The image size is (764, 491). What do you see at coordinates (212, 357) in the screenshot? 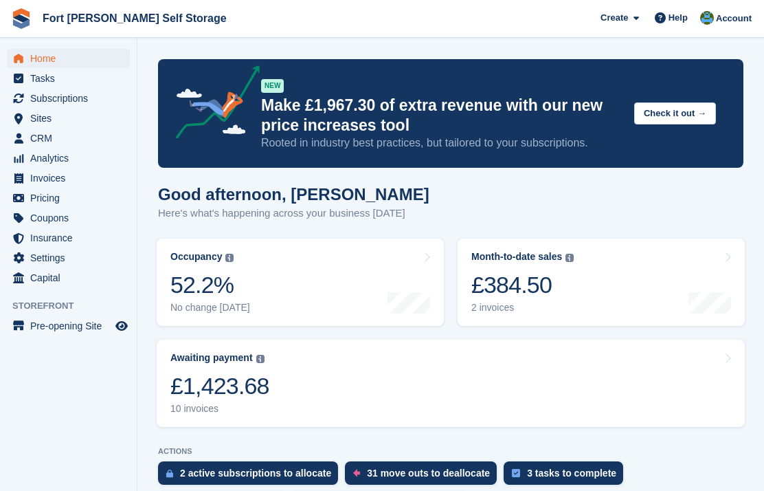
I see `div: Awaiting payment` at bounding box center [212, 357].